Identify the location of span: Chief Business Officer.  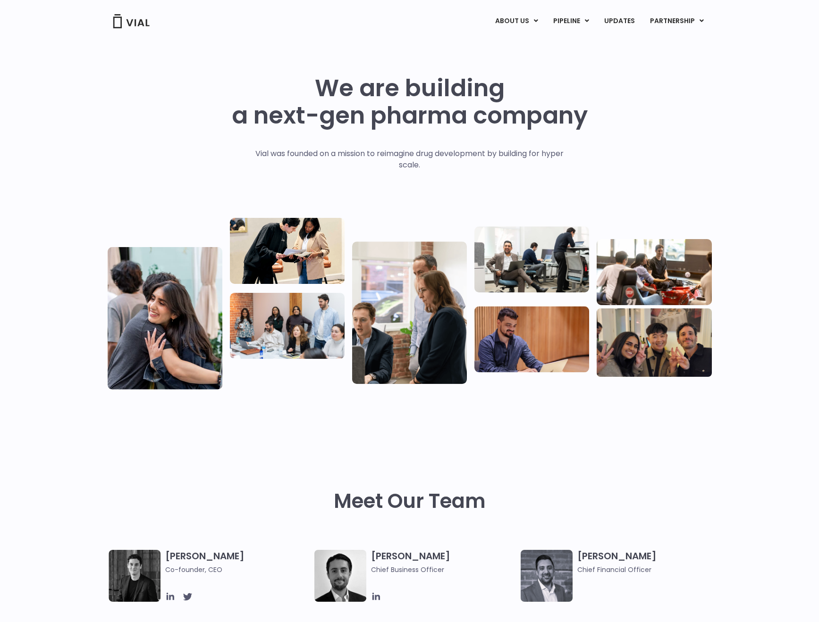
(443, 570).